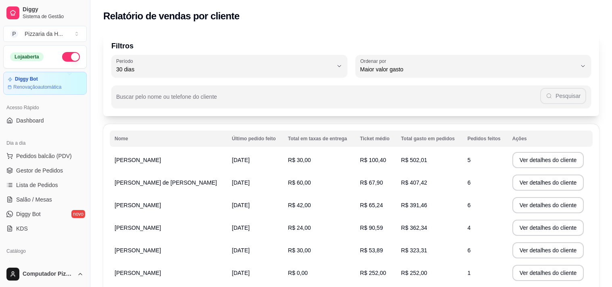 Image resolution: width=612 pixels, height=287 pixels. Describe the element at coordinates (48, 274) in the screenshot. I see `span: Computador Pizzaria` at that location.